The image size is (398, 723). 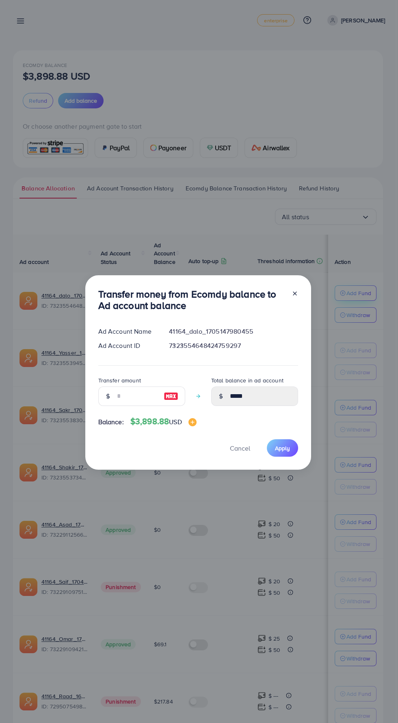 I want to click on span: USD, so click(x=175, y=422).